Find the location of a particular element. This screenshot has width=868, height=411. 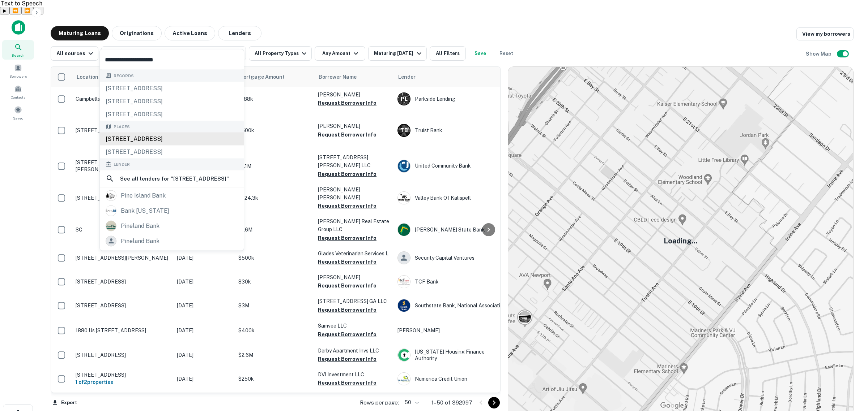

div: TCF Bank is located at coordinates (452, 282).